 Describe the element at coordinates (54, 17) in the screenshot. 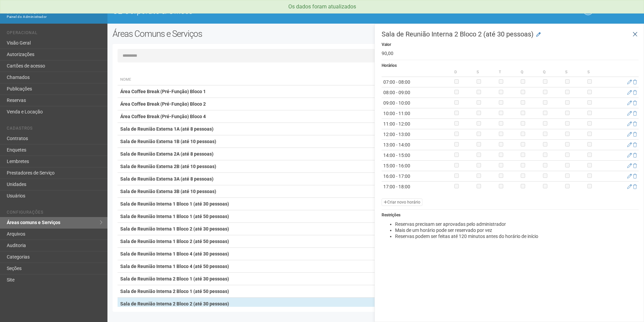

I see `div: Painel do Administrador` at that location.